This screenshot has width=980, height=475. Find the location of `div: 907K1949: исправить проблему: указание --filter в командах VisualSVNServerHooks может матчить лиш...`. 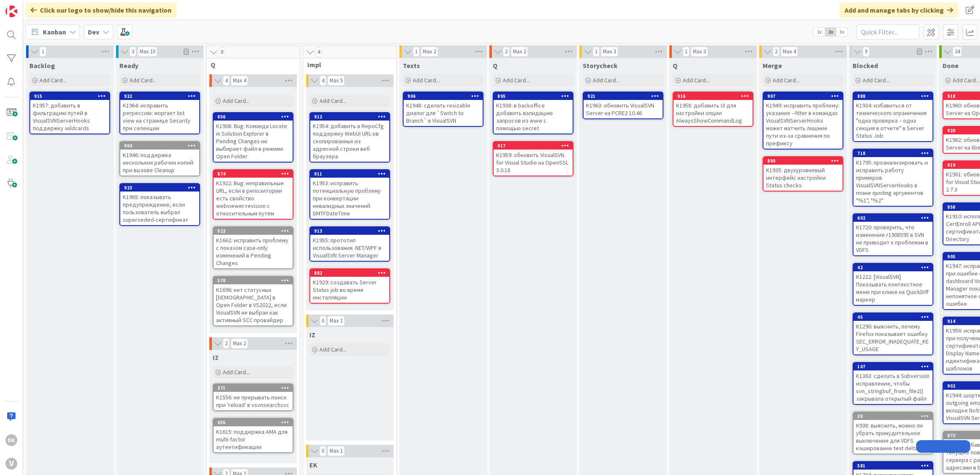

div: 907K1949: исправить проблему: указание --filter в командах VisualSVNServerHooks может матчить лиш... is located at coordinates (803, 120).